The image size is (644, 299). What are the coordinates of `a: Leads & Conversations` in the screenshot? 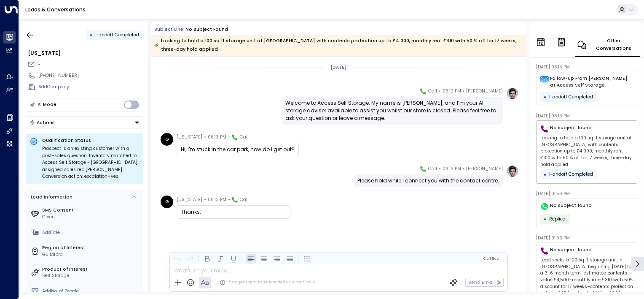 It's located at (55, 9).